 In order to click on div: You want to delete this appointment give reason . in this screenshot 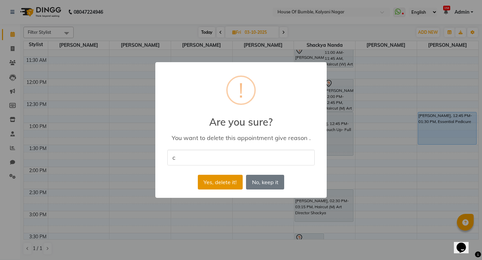, I will do `click(241, 138)`.